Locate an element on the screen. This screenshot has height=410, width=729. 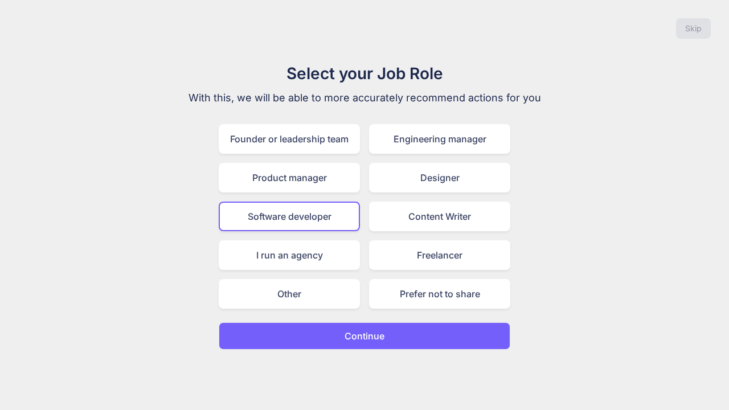
div: Content Writer is located at coordinates (440, 217).